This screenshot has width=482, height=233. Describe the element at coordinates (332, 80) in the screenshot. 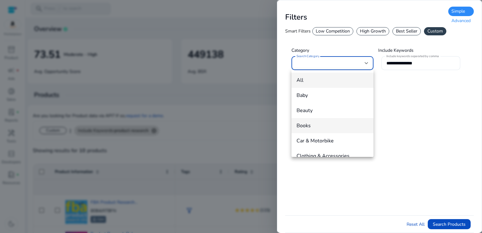

I see `span: All` at that location.